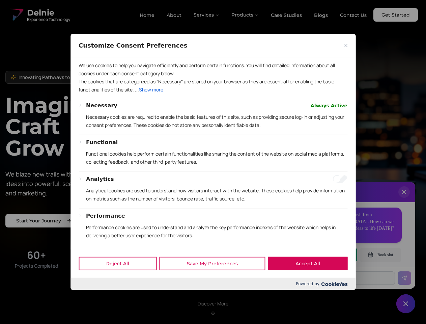 The height and width of the screenshot is (324, 426). I want to click on img: Close, so click(346, 46).